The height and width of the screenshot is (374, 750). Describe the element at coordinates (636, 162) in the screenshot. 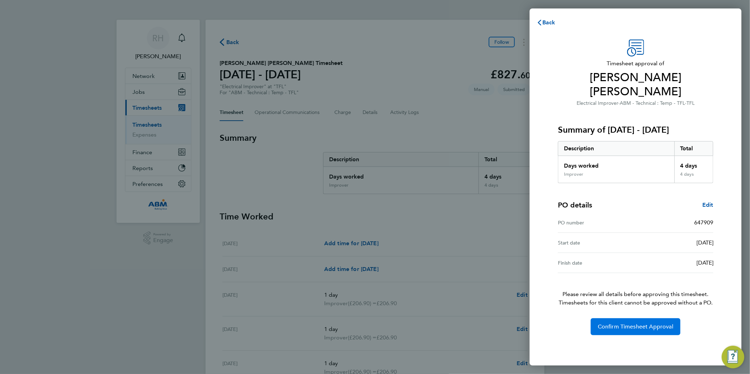

I see `div: Summary of 20 - 26 Sep 2025` at that location.